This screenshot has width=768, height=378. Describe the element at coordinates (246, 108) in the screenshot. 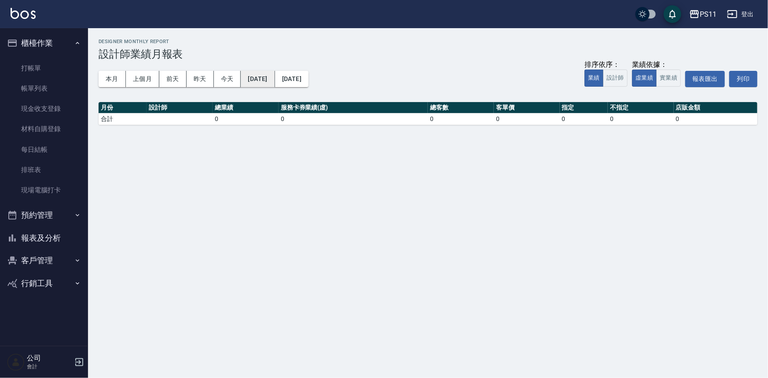

I see `th: 總業績` at that location.